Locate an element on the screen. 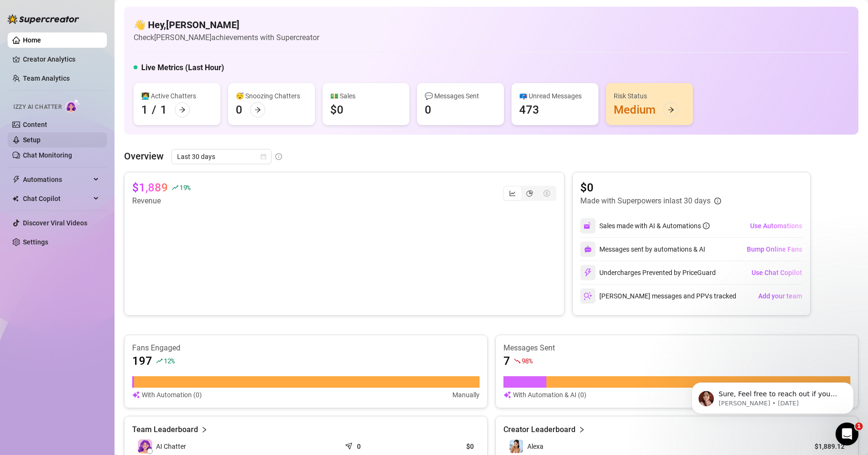  span: send is located at coordinates (350, 445).